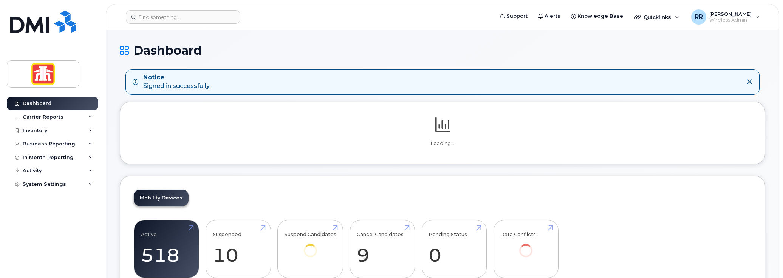 The height and width of the screenshot is (278, 783). What do you see at coordinates (177, 77) in the screenshot?
I see `strong: Notice` at bounding box center [177, 77].